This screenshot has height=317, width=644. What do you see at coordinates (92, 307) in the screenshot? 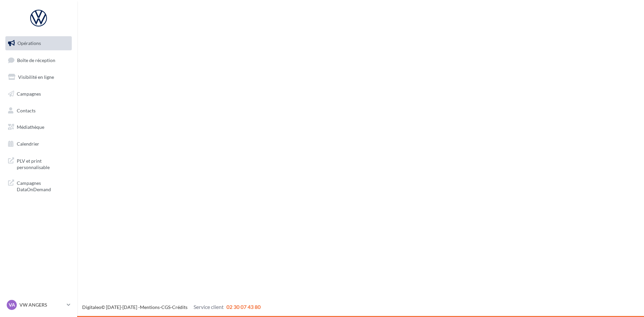
I see `a: Digitaleo` at bounding box center [92, 307].